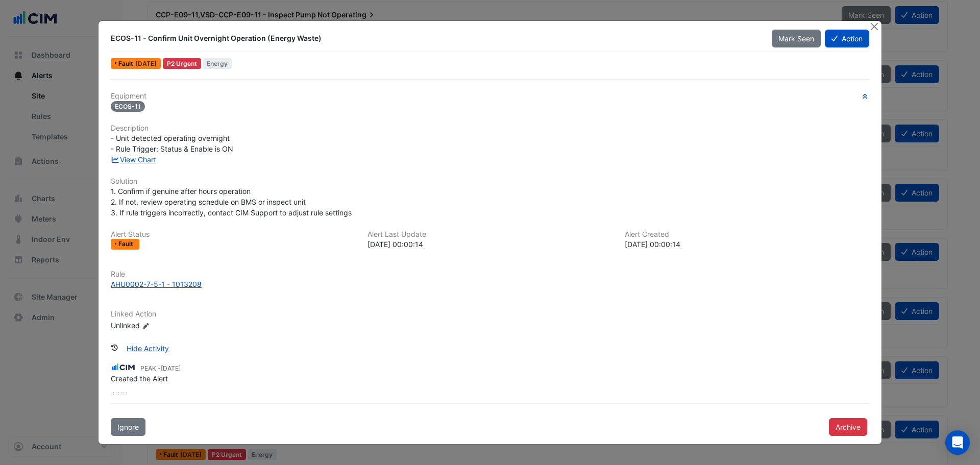  Describe the element at coordinates (847, 39) in the screenshot. I see `button: Action` at that location.